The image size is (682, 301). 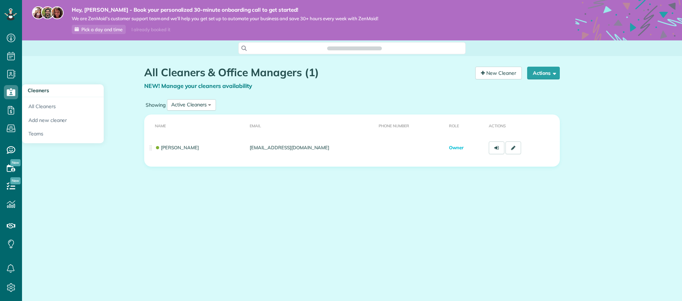 I want to click on th: Email, so click(x=311, y=125).